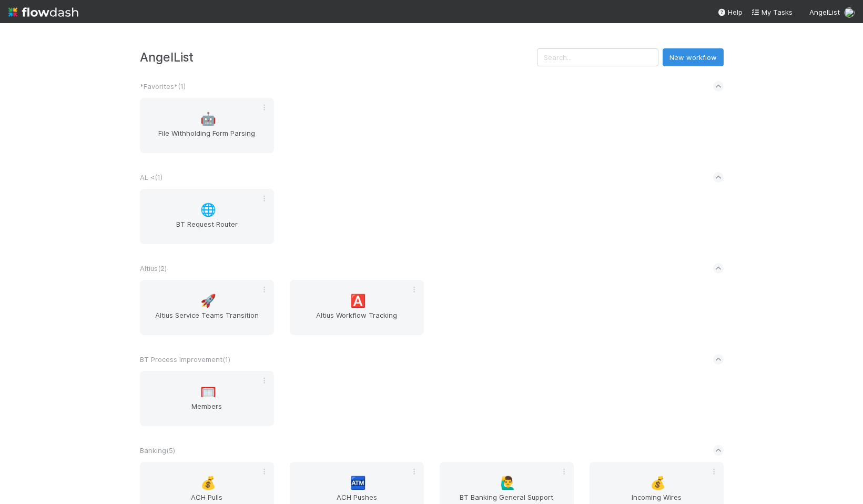 This screenshot has height=504, width=863. I want to click on span: File Withholding Form Parsing, so click(207, 138).